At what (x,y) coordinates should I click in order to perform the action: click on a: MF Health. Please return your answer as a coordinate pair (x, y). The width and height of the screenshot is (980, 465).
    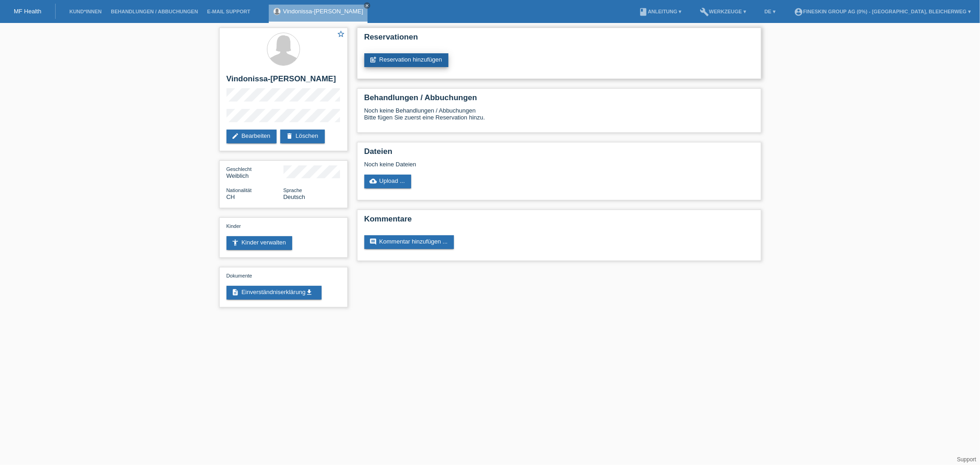
    Looking at the image, I should click on (28, 11).